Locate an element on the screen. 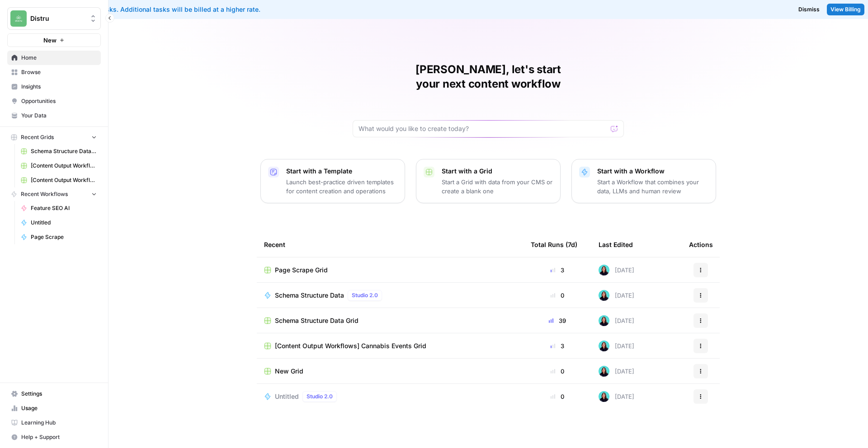 Image resolution: width=868 pixels, height=448 pixels. span: Page Scrape Grid is located at coordinates (301, 270).